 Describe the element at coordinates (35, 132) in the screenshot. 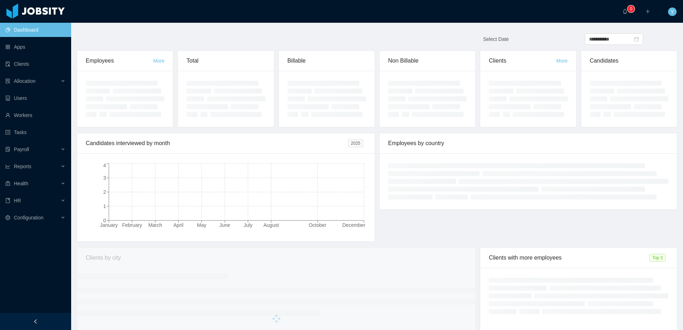

I see `a: icon: profileTasks` at that location.